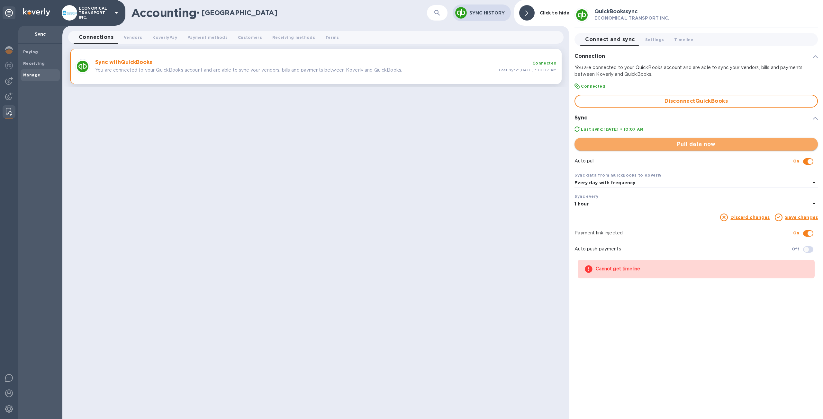 The image size is (823, 419). Describe the element at coordinates (40, 34) in the screenshot. I see `p: Sync` at that location.